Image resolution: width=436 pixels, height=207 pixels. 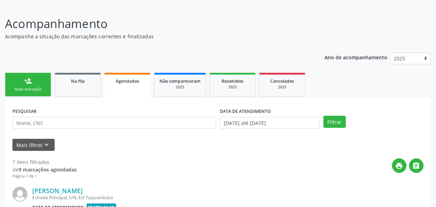 I want to click on p: Acompanhamento, so click(x=154, y=24).